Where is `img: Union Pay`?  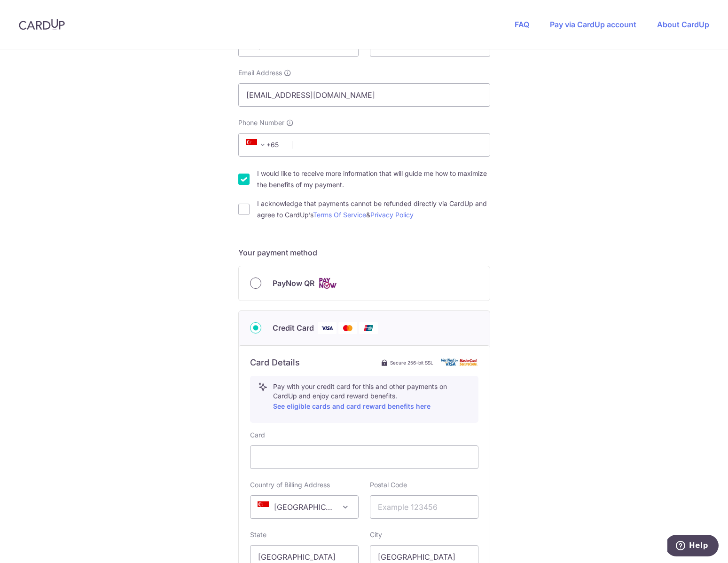 img: Union Pay is located at coordinates (369, 327).